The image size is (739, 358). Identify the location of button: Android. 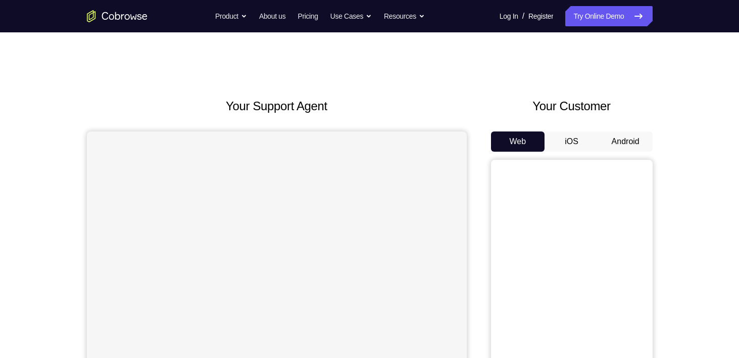
(626, 142).